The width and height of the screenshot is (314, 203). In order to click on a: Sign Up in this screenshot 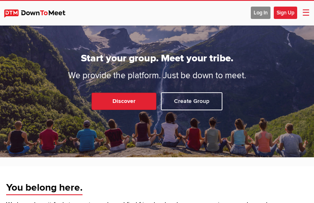, I will do `click(286, 12)`.